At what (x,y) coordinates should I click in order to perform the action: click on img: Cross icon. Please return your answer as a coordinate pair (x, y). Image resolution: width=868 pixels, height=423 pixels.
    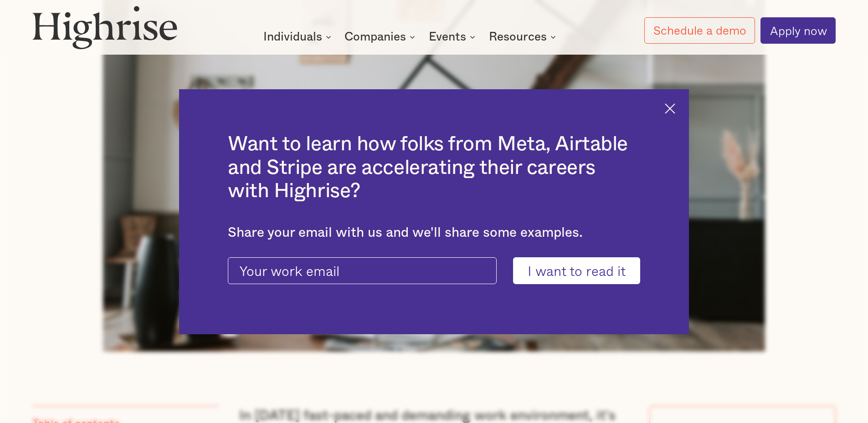
    Looking at the image, I should click on (670, 108).